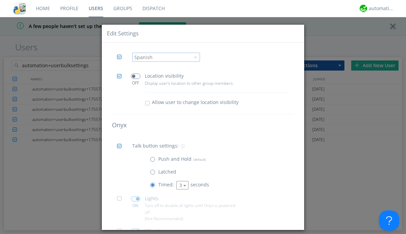 This screenshot has width=406, height=234. I want to click on p: Talk button settings:, so click(155, 146).